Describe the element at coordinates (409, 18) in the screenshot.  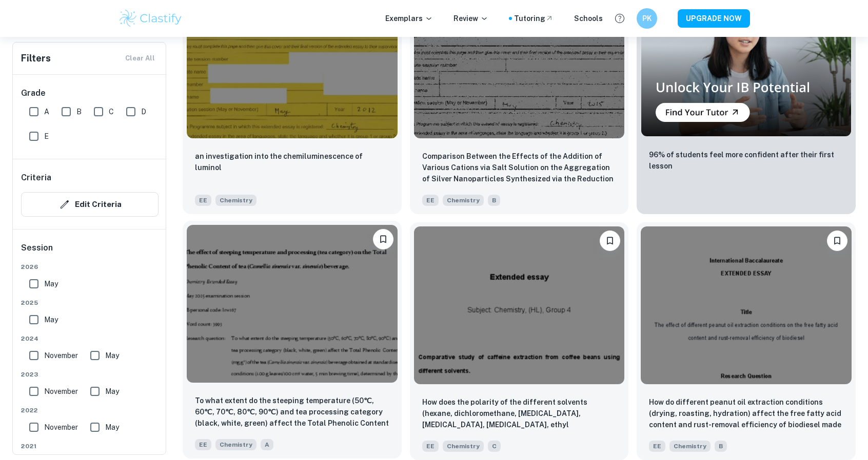
I see `p: Exemplars` at that location.